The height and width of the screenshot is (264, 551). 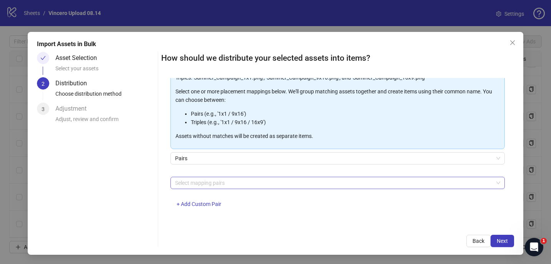 I want to click on li: Triples (e.g., '1x1 / 9x16 / 16x9'), so click(x=345, y=122).